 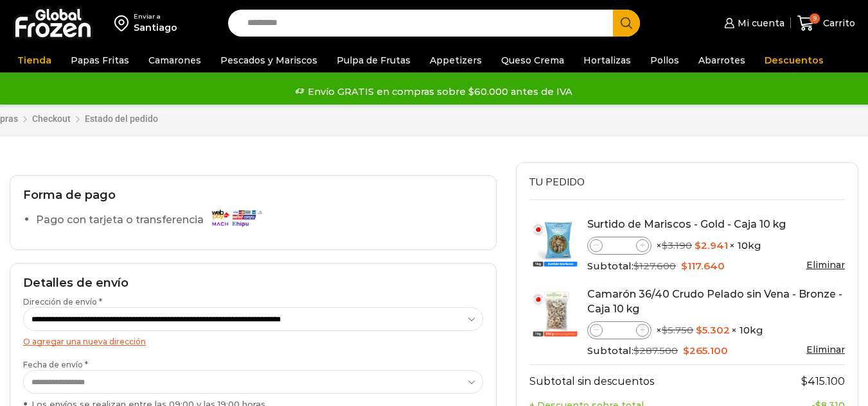 What do you see at coordinates (676, 245) in the screenshot?
I see `bdi: 3.190` at bounding box center [676, 245].